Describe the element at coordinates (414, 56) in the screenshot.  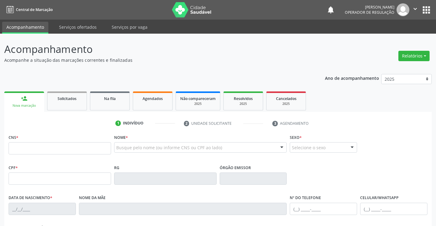
I see `button: Relatórios` at that location.